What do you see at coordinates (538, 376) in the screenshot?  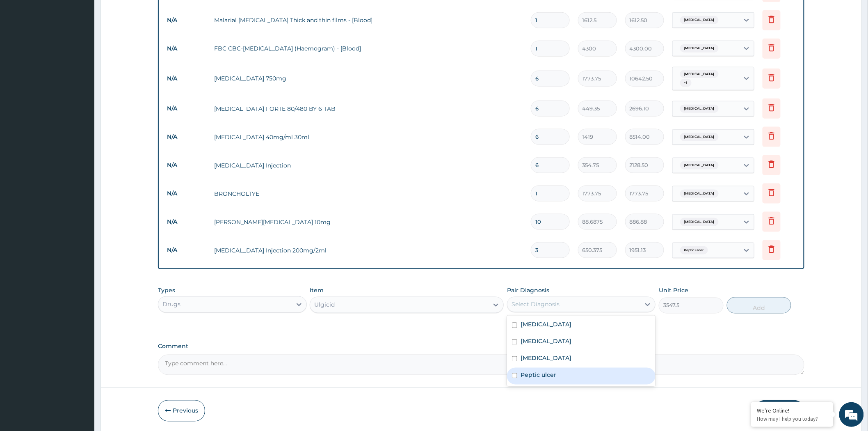 I see `label: Peptic ulcer` at bounding box center [538, 376].